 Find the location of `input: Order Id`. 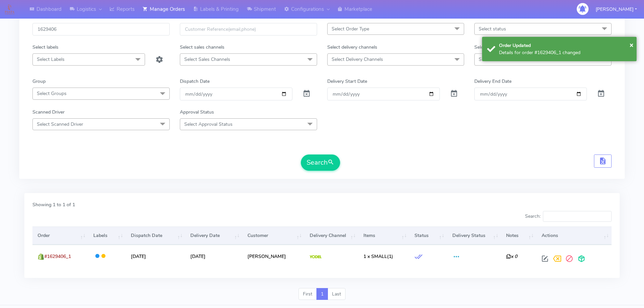

input: Order Id is located at coordinates (101, 29).